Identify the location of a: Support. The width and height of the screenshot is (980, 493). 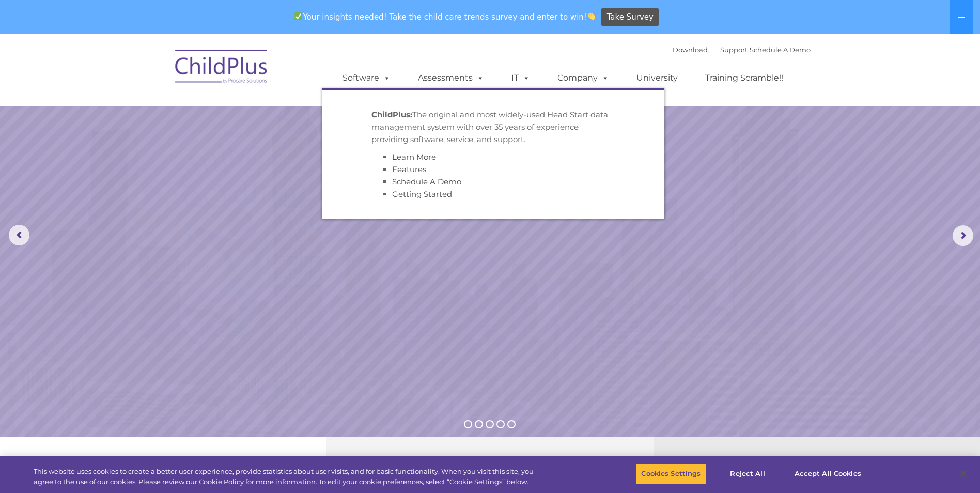
(734, 50).